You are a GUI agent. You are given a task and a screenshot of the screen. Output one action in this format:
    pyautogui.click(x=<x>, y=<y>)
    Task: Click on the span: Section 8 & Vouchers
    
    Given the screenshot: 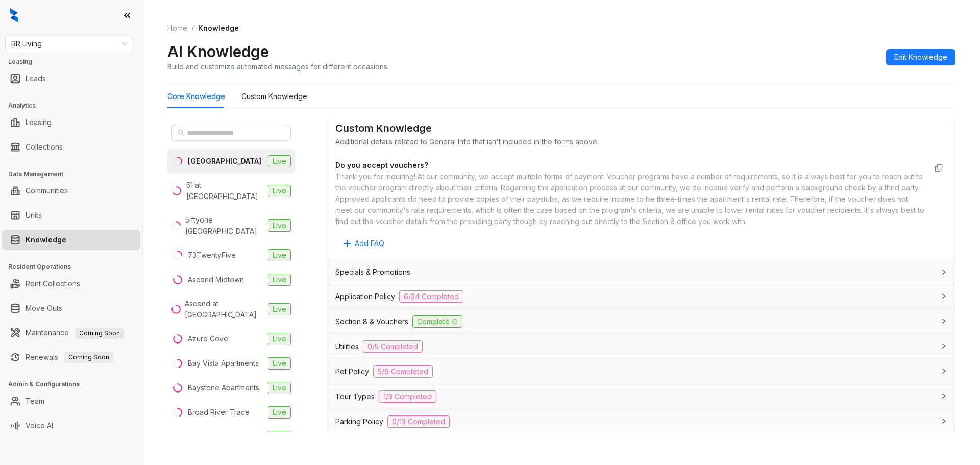 What is the action you would take?
    pyautogui.click(x=372, y=321)
    